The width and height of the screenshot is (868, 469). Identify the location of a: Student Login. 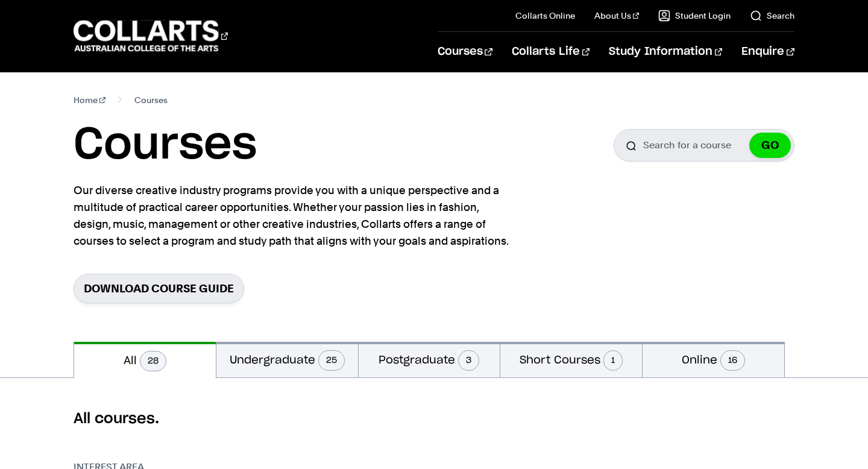
(694, 15).